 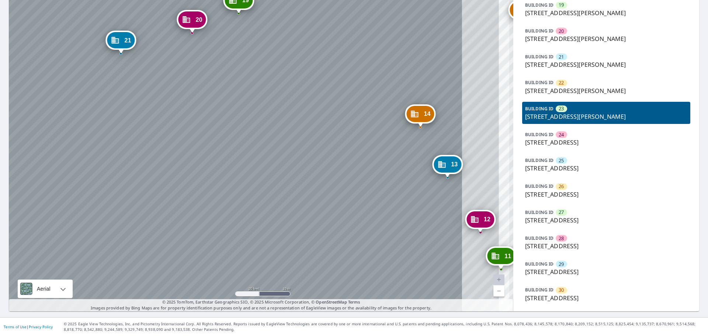 I want to click on span: 11, so click(x=508, y=256).